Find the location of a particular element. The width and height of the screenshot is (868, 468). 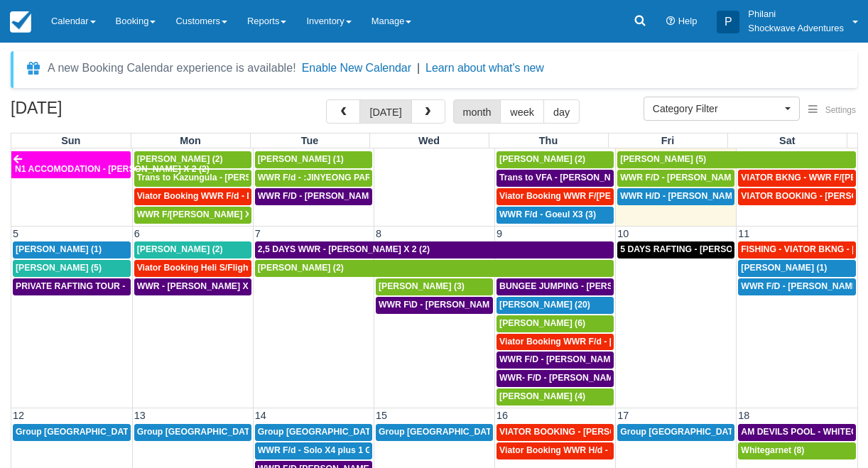

span: 6 is located at coordinates (137, 233).